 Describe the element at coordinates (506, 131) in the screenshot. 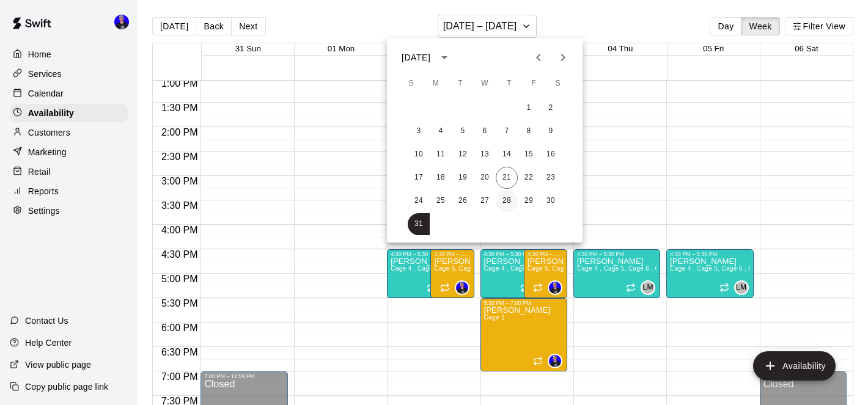

I see `button: 7` at that location.